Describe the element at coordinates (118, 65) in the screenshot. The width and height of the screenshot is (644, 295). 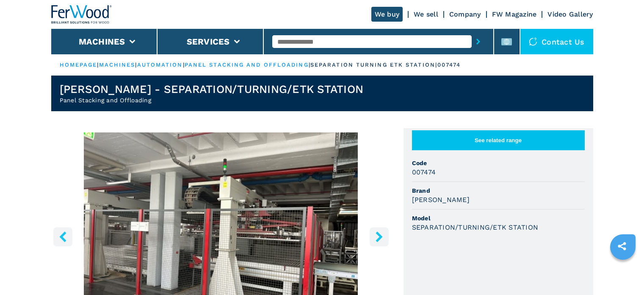
I see `a: machines` at that location.